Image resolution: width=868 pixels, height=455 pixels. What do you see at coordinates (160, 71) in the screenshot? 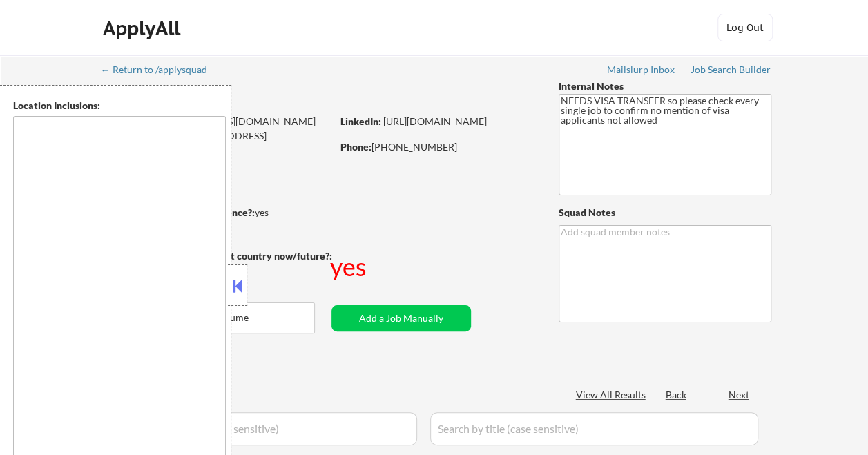
I see `a: ← Return to /applysquad` at bounding box center [160, 71].